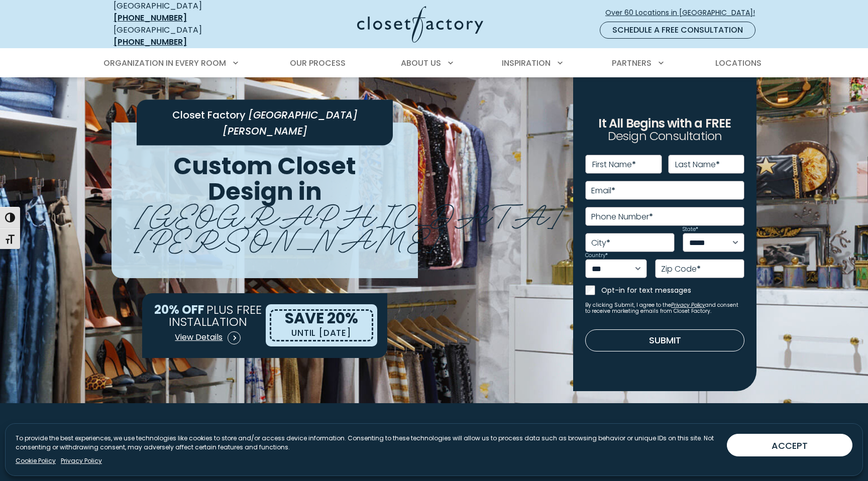 This screenshot has height=481, width=868. Describe the element at coordinates (421, 63) in the screenshot. I see `span: About Us` at that location.